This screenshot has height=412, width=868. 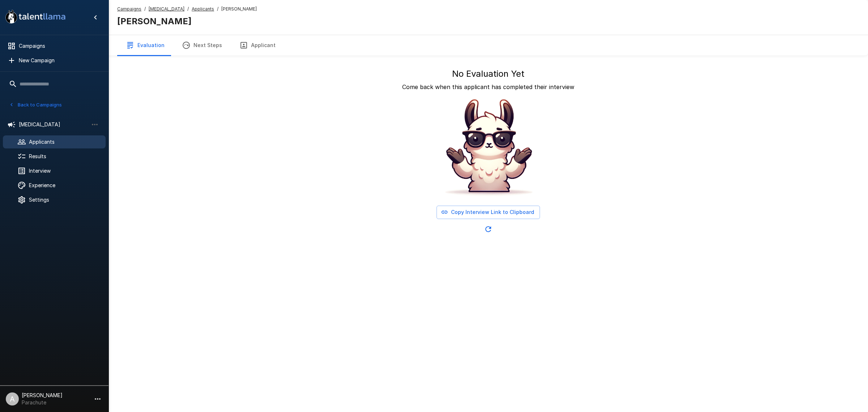 I want to click on u: Campaigns, so click(x=129, y=9).